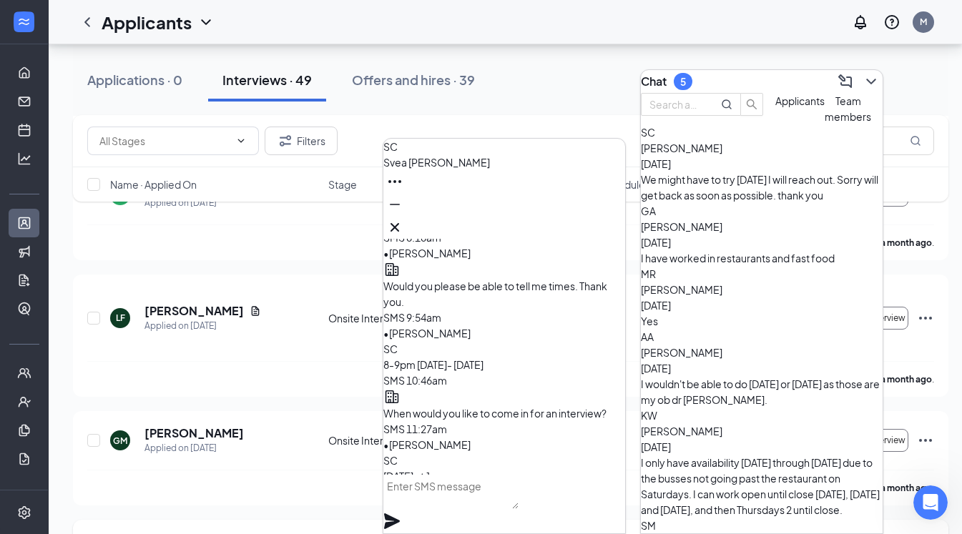 Image resolution: width=962 pixels, height=534 pixels. What do you see at coordinates (861, 22) in the screenshot?
I see `svg: Notifications` at bounding box center [861, 22].